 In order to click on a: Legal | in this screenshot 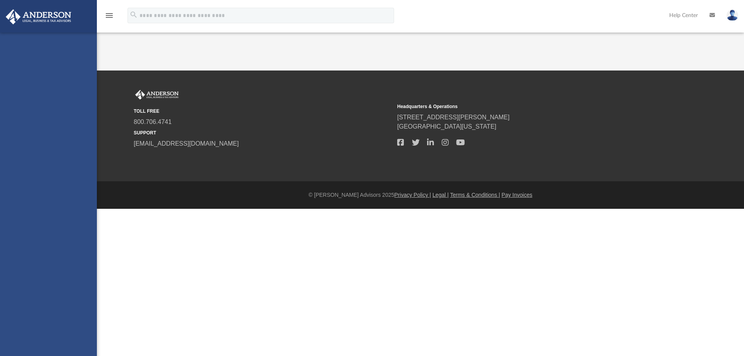, I will do `click(441, 195)`.